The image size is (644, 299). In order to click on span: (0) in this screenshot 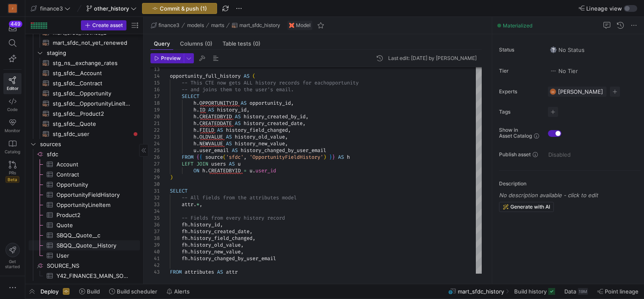, I will do `click(209, 43)`.